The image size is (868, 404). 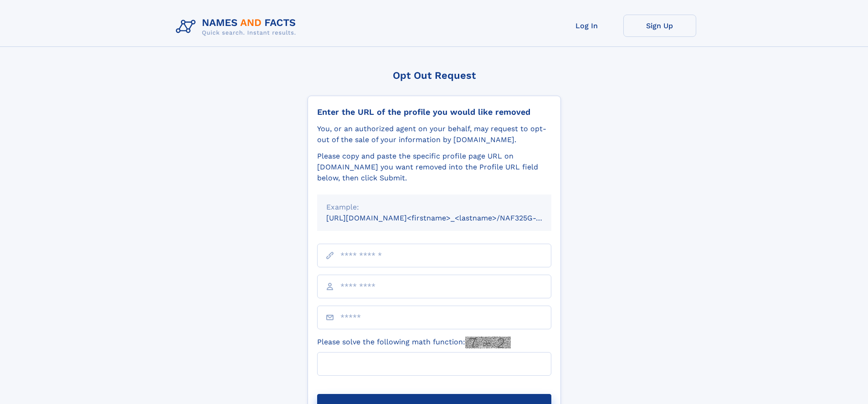 What do you see at coordinates (434, 135) in the screenshot?
I see `div: You, or an authorized agent on your behalf, may request to opt-out of the sale of your informatio...` at bounding box center [434, 135].